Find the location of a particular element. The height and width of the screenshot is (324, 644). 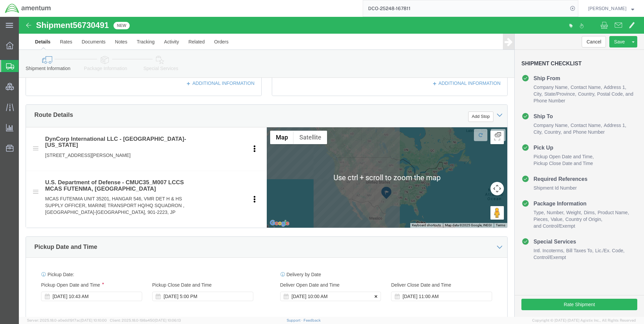

a: Support is located at coordinates (295, 321).